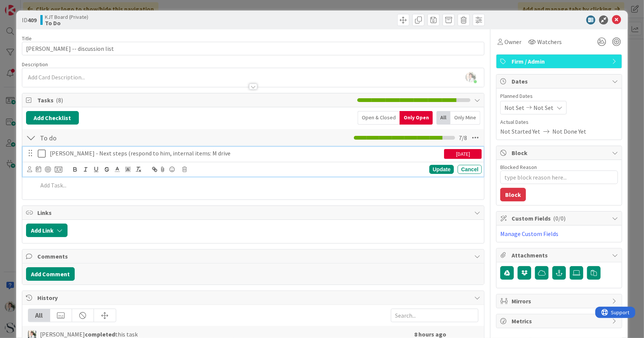 The height and width of the screenshot is (338, 644). What do you see at coordinates (463, 138) in the screenshot?
I see `span: 7 / 8` at bounding box center [463, 138].